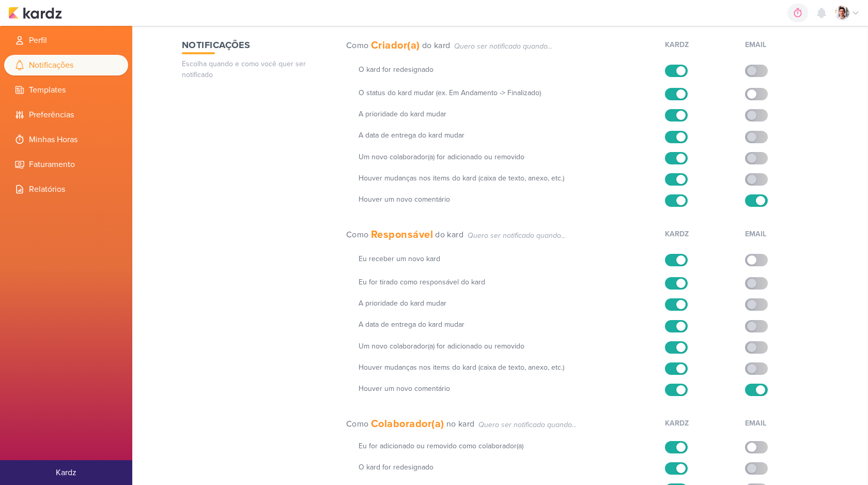 The image size is (868, 485). What do you see at coordinates (66, 164) in the screenshot?
I see `li: Faturamento` at bounding box center [66, 164].